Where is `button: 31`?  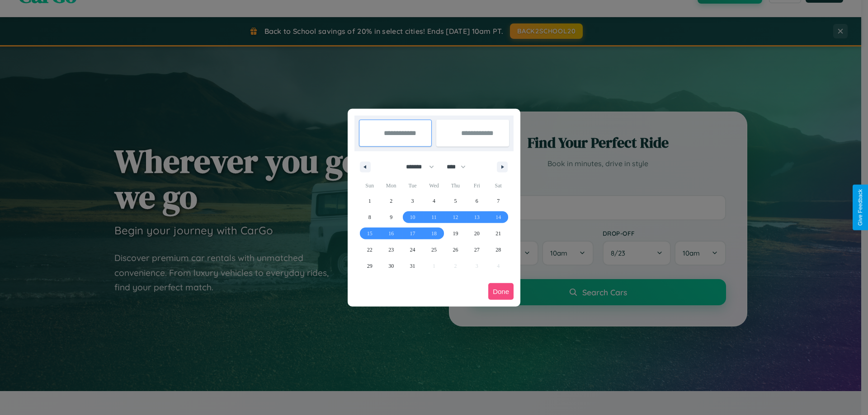
button: 31 is located at coordinates (412, 266).